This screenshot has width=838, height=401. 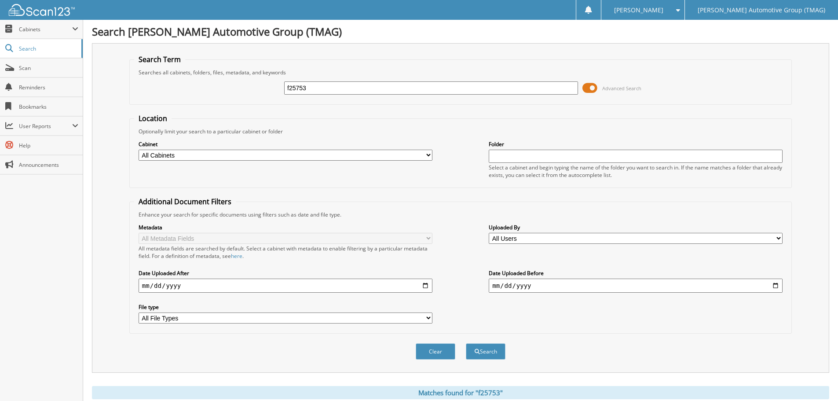 I want to click on label: Uploaded By, so click(x=635, y=227).